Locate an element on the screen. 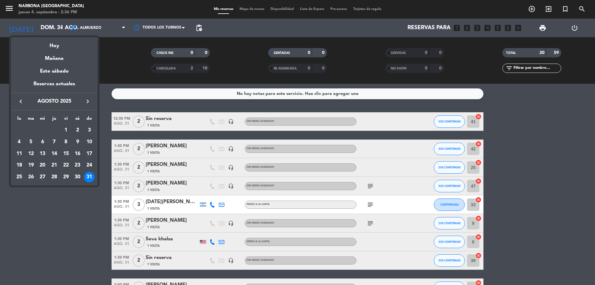  div: 6 is located at coordinates (42, 142).